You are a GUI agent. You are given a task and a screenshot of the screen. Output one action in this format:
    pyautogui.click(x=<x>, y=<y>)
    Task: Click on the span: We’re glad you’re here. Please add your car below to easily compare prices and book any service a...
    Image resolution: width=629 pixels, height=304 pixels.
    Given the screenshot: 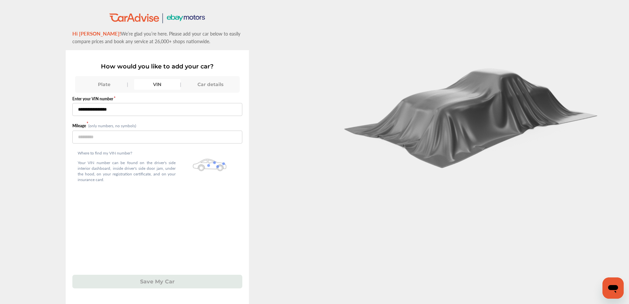 What is the action you would take?
    pyautogui.click(x=156, y=37)
    